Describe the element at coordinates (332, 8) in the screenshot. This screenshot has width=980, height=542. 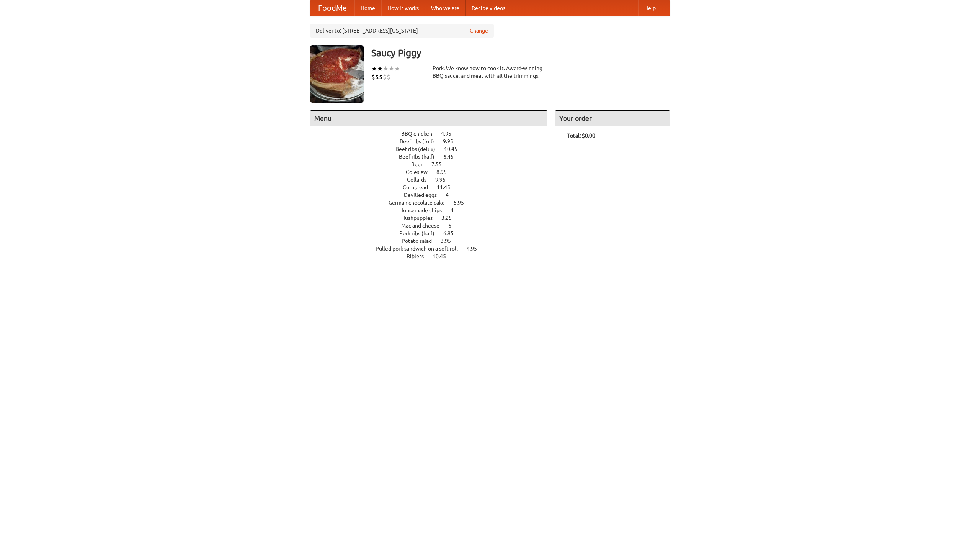
I see `a: FoodMe` at that location.